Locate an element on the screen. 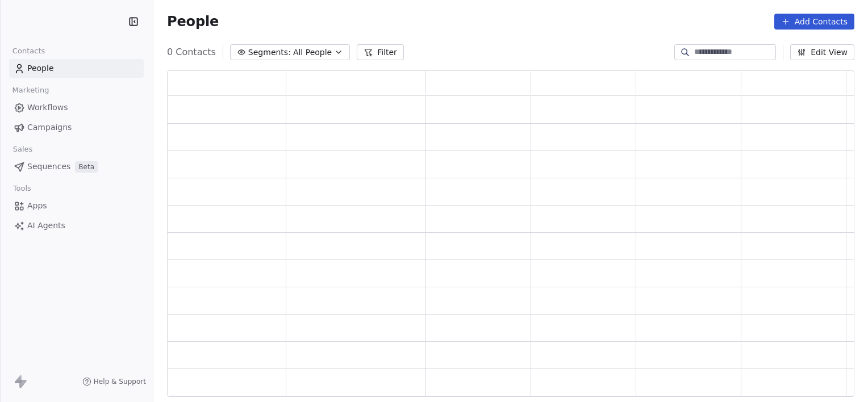 The width and height of the screenshot is (868, 402). a: Workflows is located at coordinates (76, 107).